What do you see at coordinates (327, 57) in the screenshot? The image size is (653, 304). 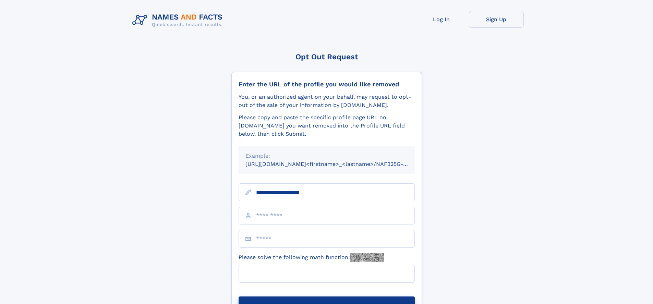 I see `div: Opt Out Request` at bounding box center [327, 57].